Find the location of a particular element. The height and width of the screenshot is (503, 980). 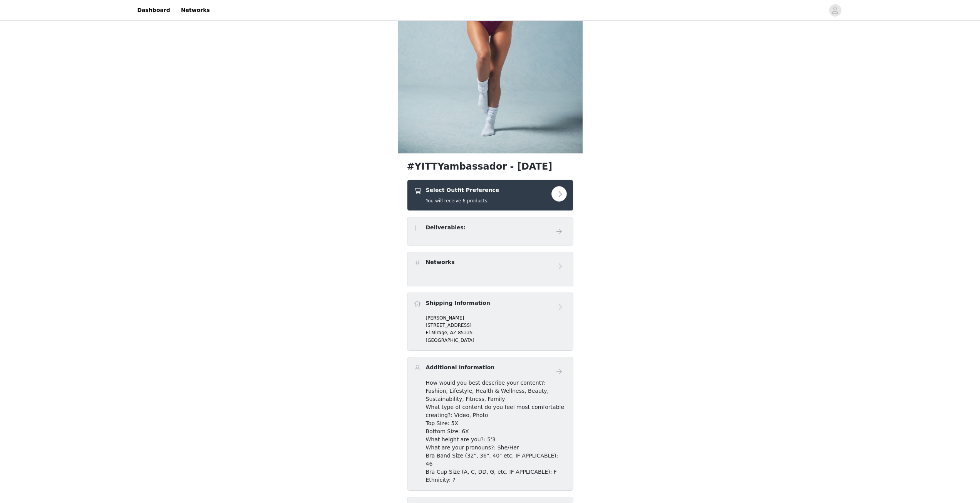

h4: Deliverables: is located at coordinates (446, 227).